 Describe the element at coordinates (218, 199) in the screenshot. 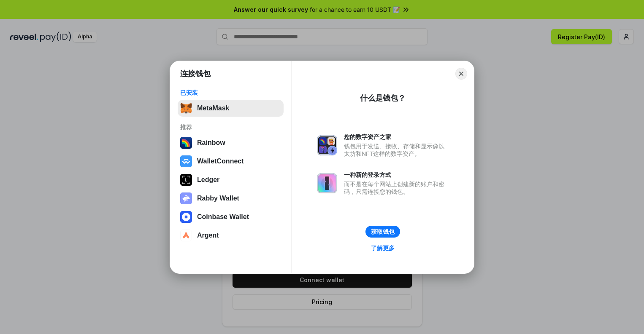

I see `div: Rabby Wallet` at that location.